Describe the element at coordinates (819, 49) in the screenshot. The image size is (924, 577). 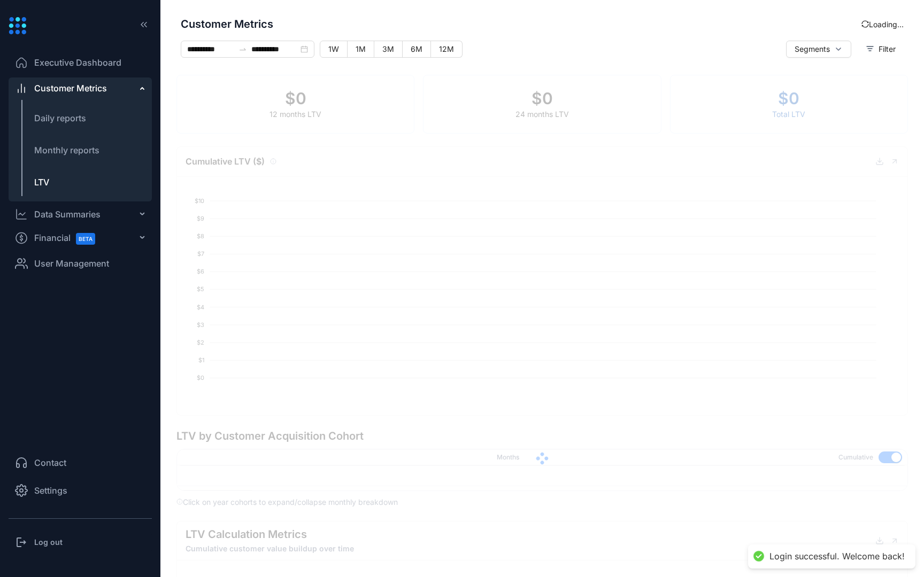
I see `button: Segments` at that location.